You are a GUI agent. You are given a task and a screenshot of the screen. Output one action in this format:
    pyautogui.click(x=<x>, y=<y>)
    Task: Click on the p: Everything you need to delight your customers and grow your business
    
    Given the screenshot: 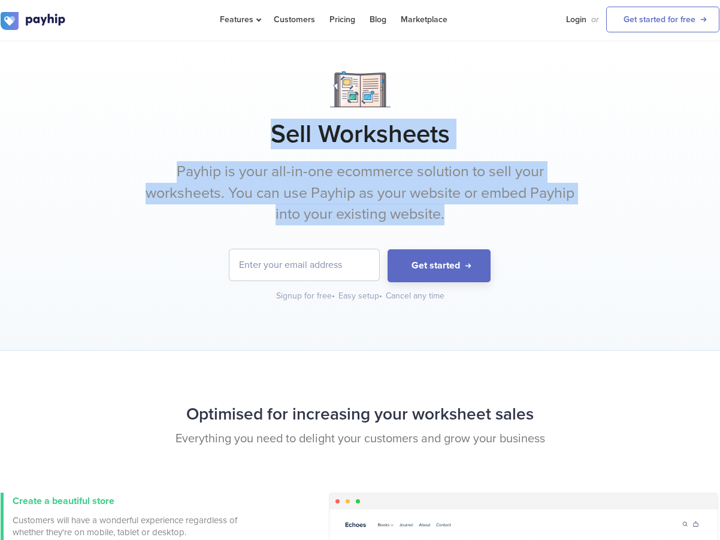 What is the action you would take?
    pyautogui.click(x=360, y=439)
    